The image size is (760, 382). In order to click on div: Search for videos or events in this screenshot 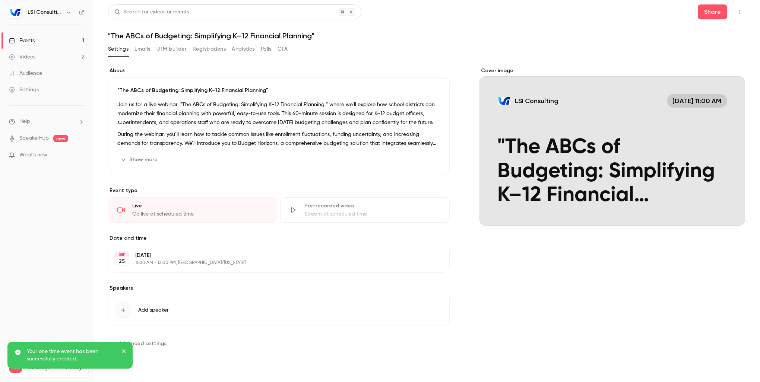, I will do `click(152, 12)`.